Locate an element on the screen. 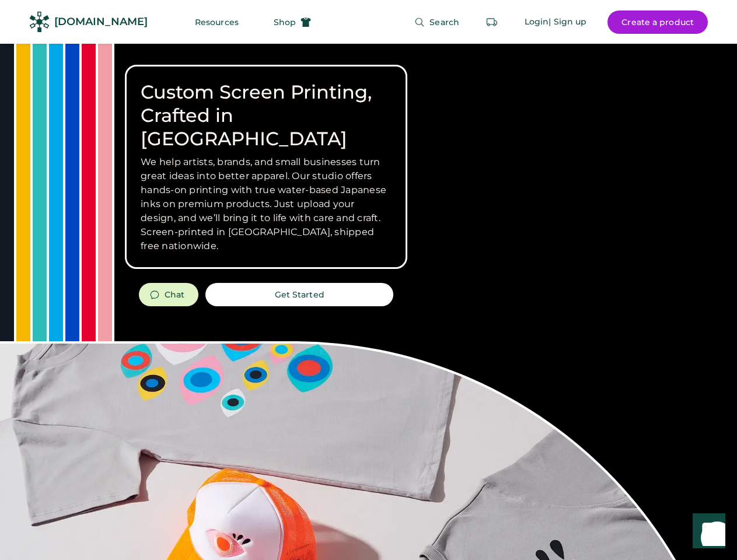  button: Search is located at coordinates (436, 22).